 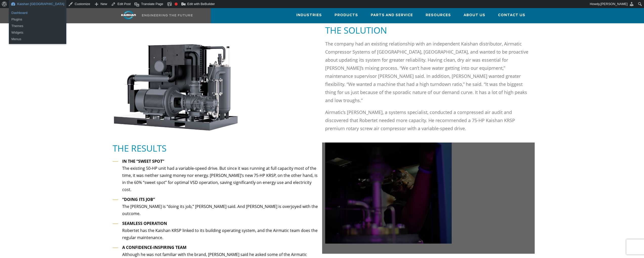 What do you see at coordinates (216, 148) in the screenshot?
I see `h5: The Results` at bounding box center [216, 148].